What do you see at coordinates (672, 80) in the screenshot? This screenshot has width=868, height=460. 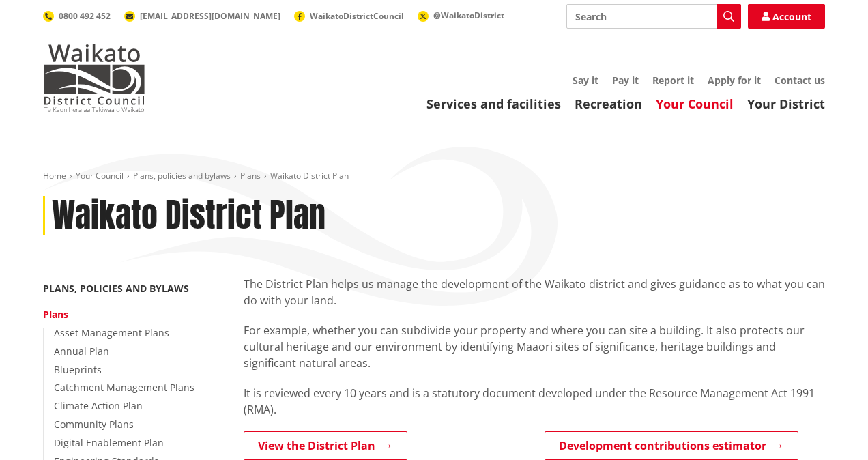 I see `a: Report it` at bounding box center [672, 80].